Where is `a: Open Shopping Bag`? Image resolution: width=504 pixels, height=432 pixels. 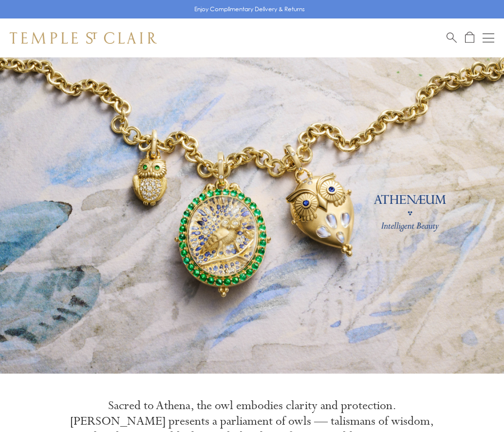 a: Open Shopping Bag is located at coordinates (469, 37).